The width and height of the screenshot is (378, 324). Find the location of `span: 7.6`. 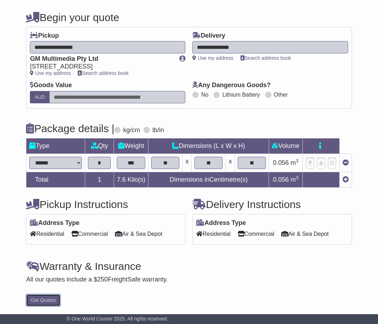

span: 7.6 is located at coordinates (121, 180).